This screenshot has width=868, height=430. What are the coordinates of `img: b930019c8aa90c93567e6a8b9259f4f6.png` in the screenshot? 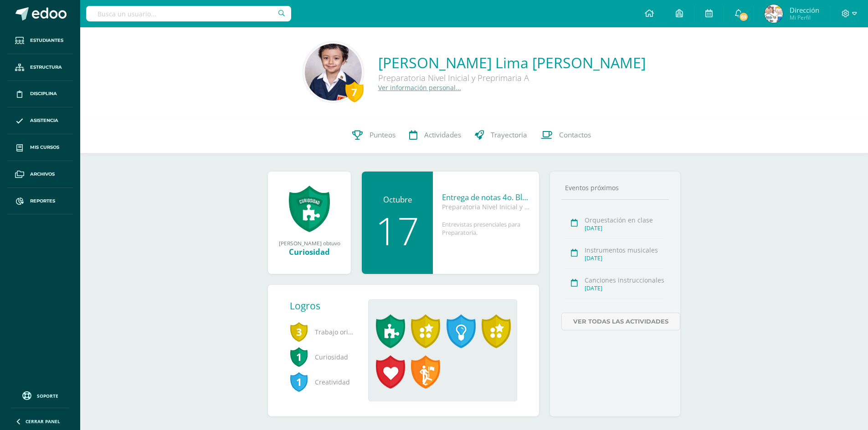 It's located at (774, 14).